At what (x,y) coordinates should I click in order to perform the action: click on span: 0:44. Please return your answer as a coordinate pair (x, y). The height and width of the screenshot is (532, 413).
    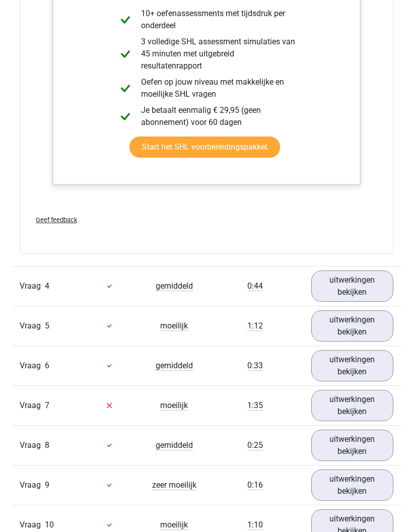
    Looking at the image, I should click on (255, 286).